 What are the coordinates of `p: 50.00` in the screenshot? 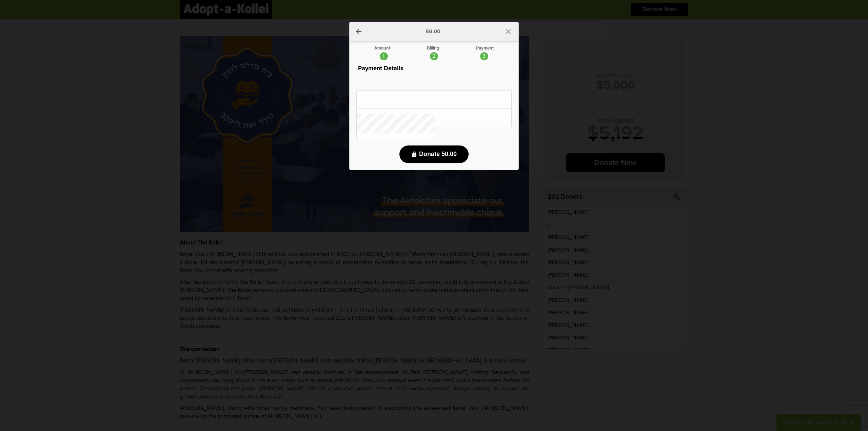 It's located at (433, 31).